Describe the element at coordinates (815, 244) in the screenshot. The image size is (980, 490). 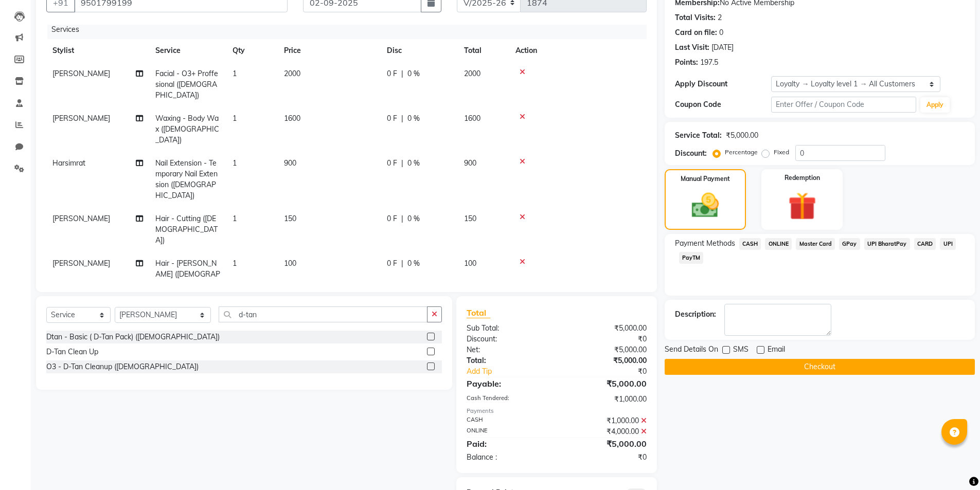
I see `span: Master Card` at that location.